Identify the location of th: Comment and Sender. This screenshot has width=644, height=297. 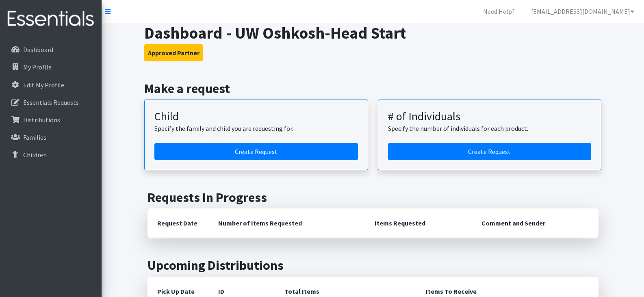
(535, 223).